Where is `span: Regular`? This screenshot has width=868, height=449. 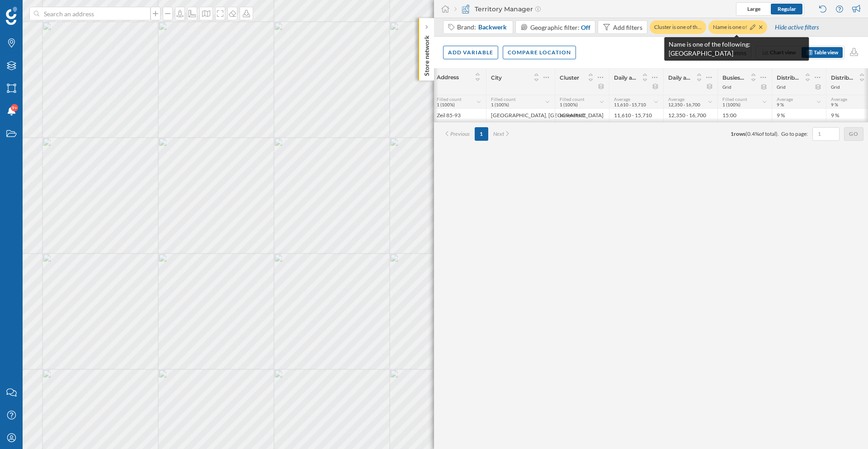 span: Regular is located at coordinates (786, 9).